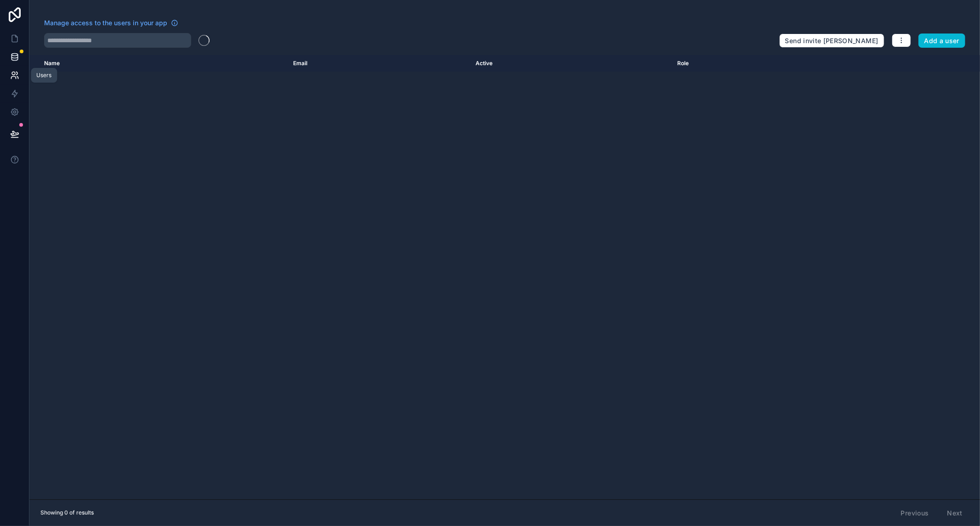 The width and height of the screenshot is (980, 526). Describe the element at coordinates (504, 277) in the screenshot. I see `div: scrollable content` at that location.